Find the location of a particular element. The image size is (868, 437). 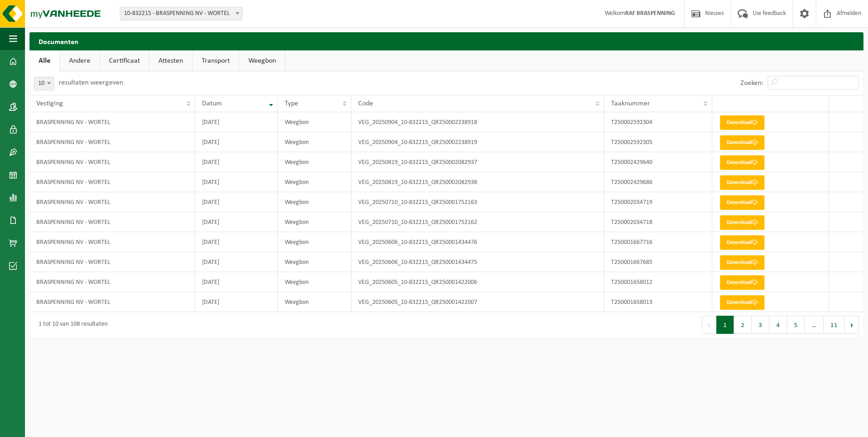

td: T250001667716 is located at coordinates (659, 242).